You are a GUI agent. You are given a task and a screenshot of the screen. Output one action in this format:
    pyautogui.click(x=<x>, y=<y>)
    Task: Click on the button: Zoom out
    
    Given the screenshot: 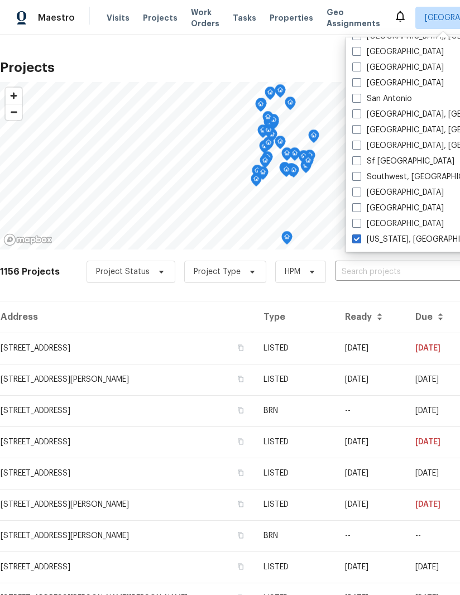 What is the action you would take?
    pyautogui.click(x=13, y=112)
    